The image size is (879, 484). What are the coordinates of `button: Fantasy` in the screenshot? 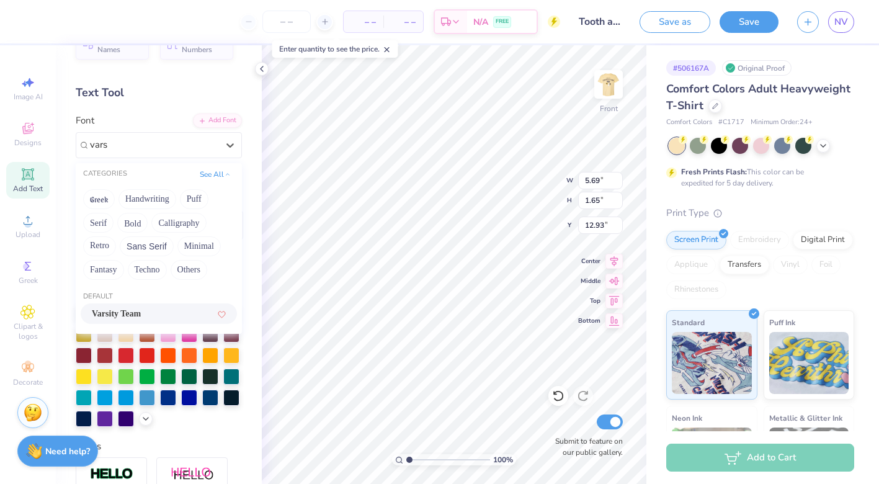 It's located at (104, 270).